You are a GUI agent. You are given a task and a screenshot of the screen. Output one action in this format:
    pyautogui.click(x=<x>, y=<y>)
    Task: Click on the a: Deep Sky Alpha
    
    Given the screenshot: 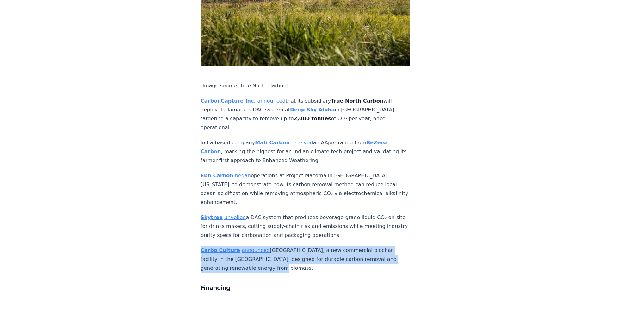 What is the action you would take?
    pyautogui.click(x=312, y=110)
    